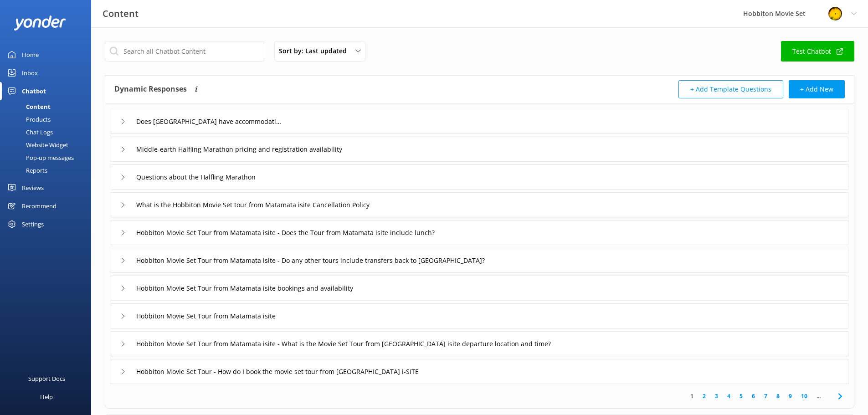  What do you see at coordinates (39, 206) in the screenshot?
I see `div: Recommend` at bounding box center [39, 206].